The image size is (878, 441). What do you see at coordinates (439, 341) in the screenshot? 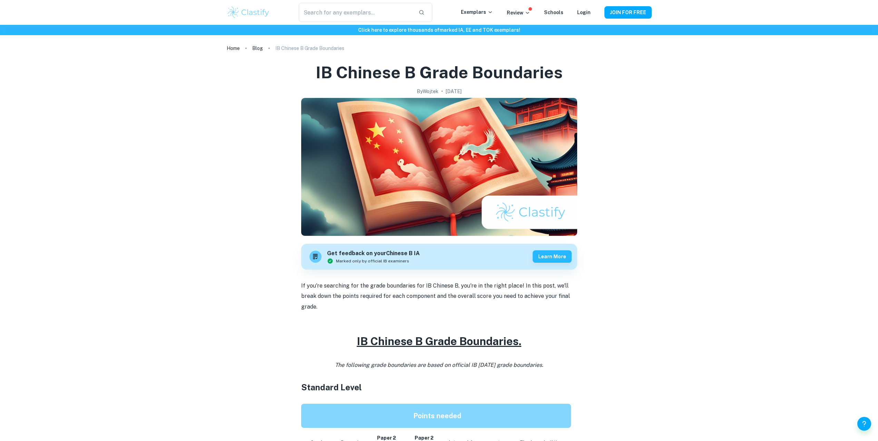
I see `u: IB Chinese B Grade Boundaries.` at bounding box center [439, 341].